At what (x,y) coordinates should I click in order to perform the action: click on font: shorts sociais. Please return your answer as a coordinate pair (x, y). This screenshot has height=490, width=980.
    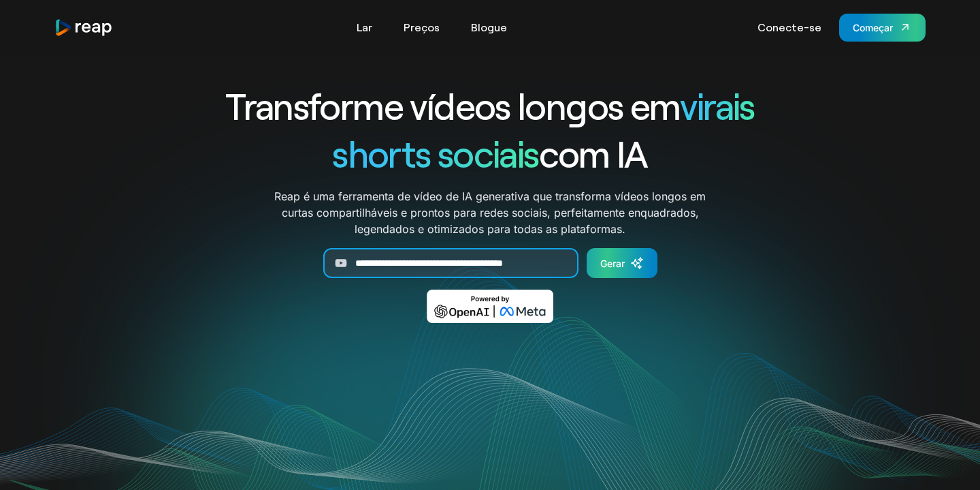
    Looking at the image, I should click on (435, 152).